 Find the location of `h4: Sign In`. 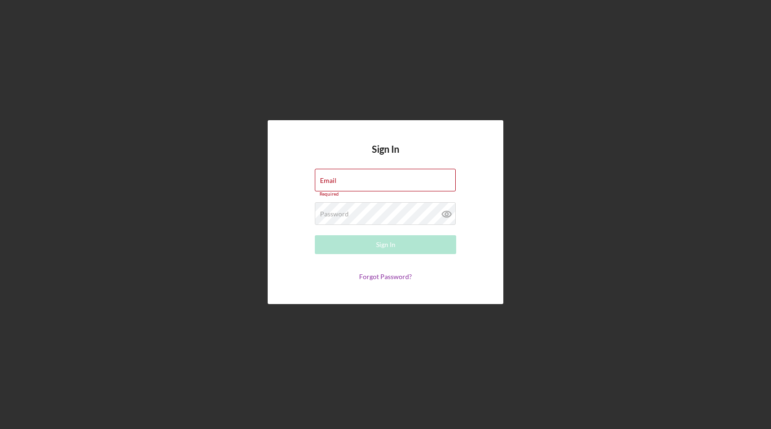

h4: Sign In is located at coordinates (385, 156).